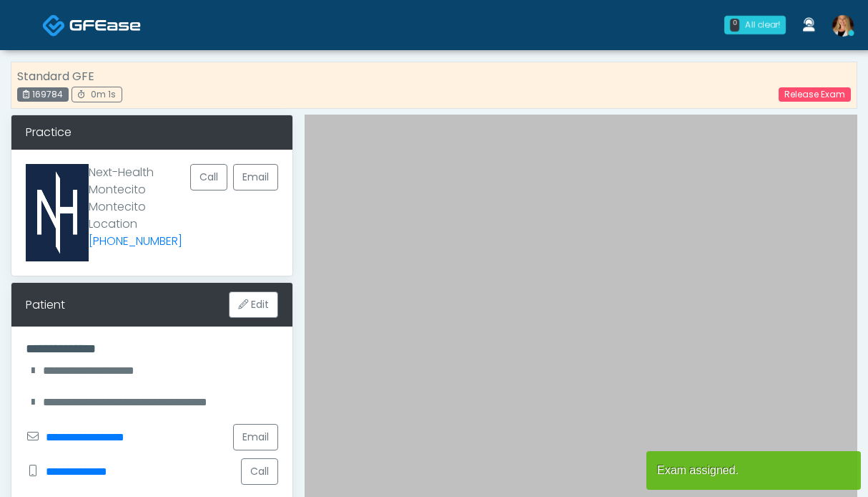  Describe the element at coordinates (57, 212) in the screenshot. I see `img: Provider image` at that location.